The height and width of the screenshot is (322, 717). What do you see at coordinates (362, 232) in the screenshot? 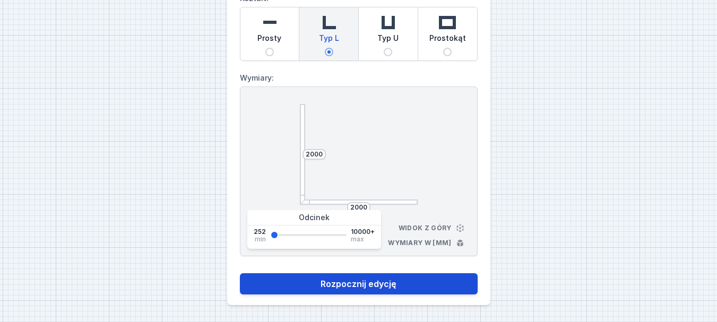
I see `span: 10000+` at bounding box center [362, 232].